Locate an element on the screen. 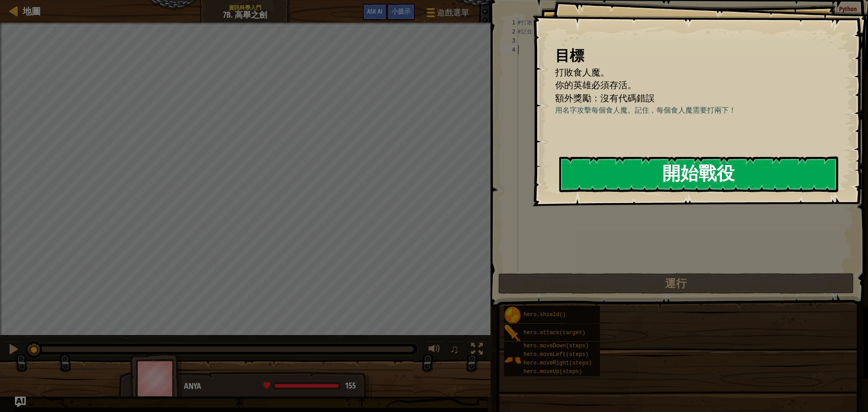 The width and height of the screenshot is (868, 412). li: 你的英雄必須存活。 is located at coordinates (689, 85).